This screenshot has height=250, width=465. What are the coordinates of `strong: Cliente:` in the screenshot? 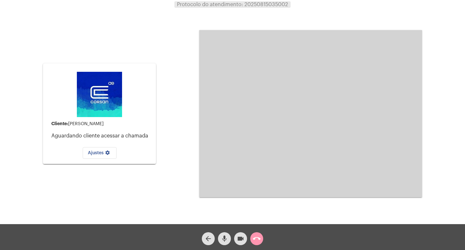 It's located at (60, 123).